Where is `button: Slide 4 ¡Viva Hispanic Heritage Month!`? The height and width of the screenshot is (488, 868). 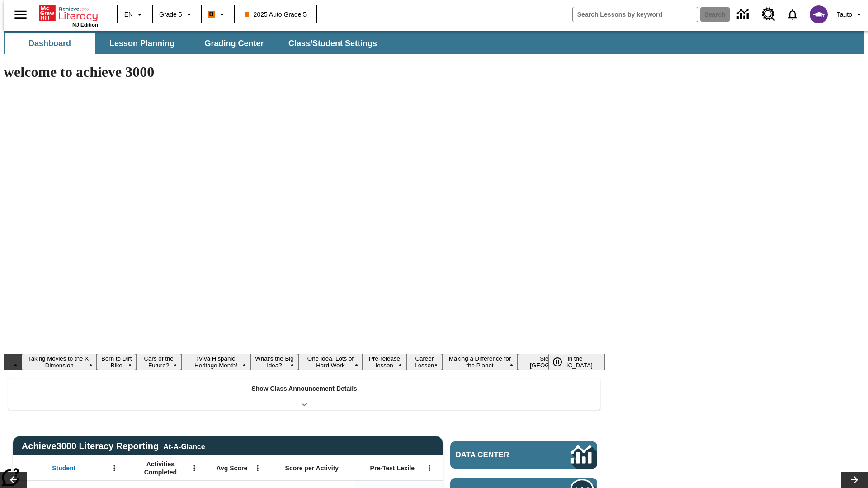
button: Slide 4 ¡Viva Hispanic Heritage Month! is located at coordinates (216, 362).